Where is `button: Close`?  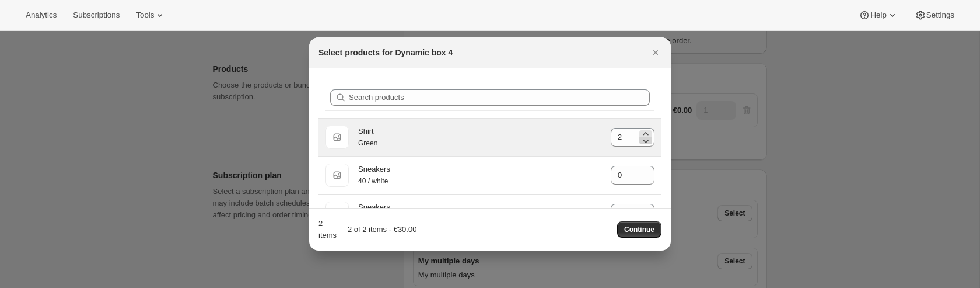 button: Close is located at coordinates (656, 52).